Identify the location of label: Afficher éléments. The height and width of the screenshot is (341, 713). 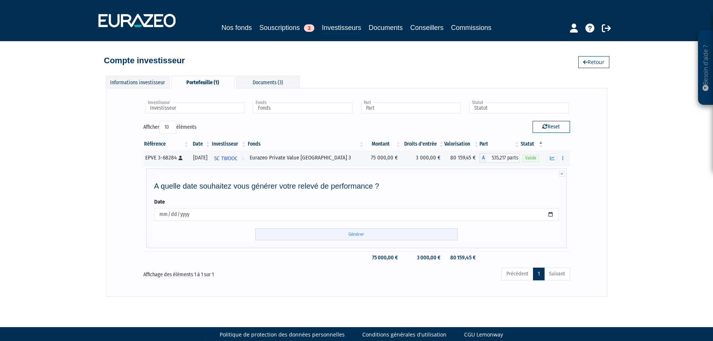
(170, 127).